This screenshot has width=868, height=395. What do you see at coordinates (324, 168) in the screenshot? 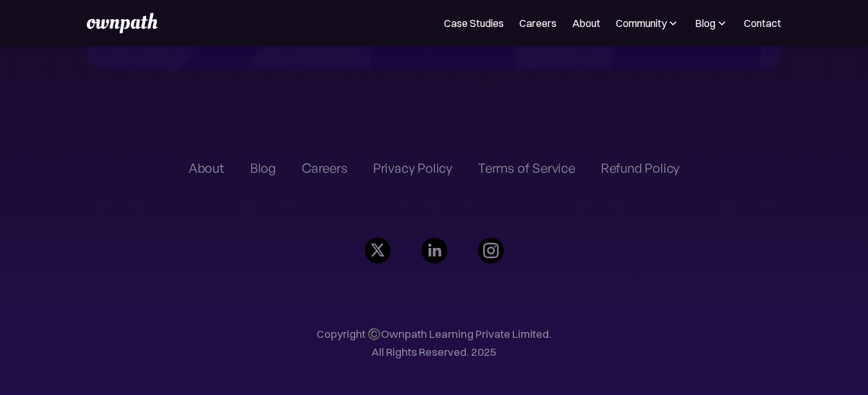
I see `div: Careers` at bounding box center [324, 168].